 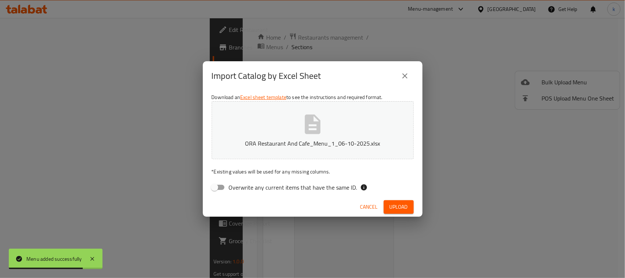 What do you see at coordinates (399, 207) in the screenshot?
I see `button: Upload` at bounding box center [399, 207].